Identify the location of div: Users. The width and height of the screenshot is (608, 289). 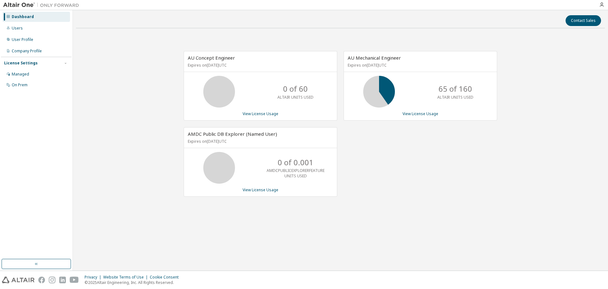
(17, 28).